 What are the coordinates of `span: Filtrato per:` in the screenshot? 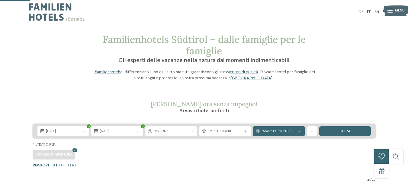 It's located at (44, 145).